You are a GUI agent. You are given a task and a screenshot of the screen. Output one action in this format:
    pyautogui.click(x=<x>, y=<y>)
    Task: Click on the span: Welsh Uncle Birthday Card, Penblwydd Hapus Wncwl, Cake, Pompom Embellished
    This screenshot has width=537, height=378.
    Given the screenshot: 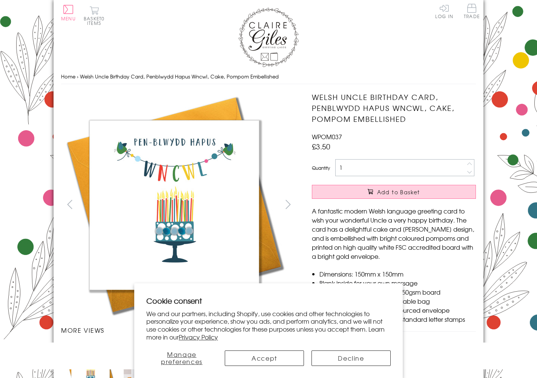 What is the action you would take?
    pyautogui.click(x=179, y=76)
    